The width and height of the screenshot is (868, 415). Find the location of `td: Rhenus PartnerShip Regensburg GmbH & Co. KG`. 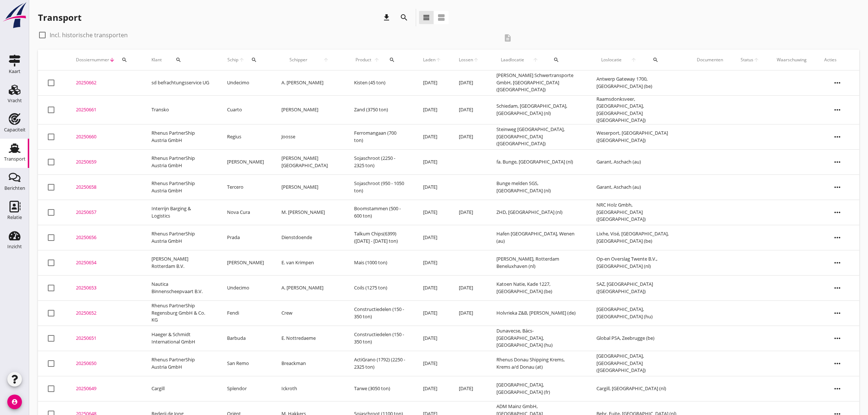

td: Rhenus PartnerShip Regensburg GmbH & Co. KG is located at coordinates (180, 313).